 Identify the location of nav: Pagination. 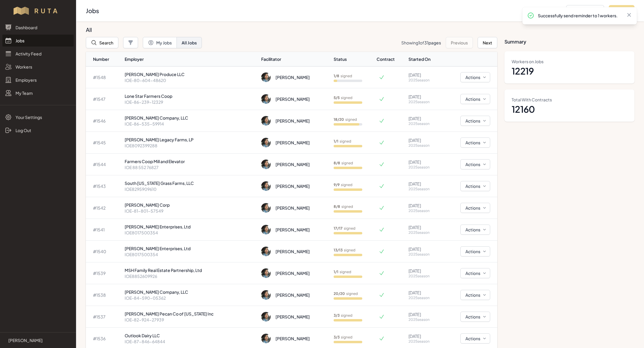
(449, 42).